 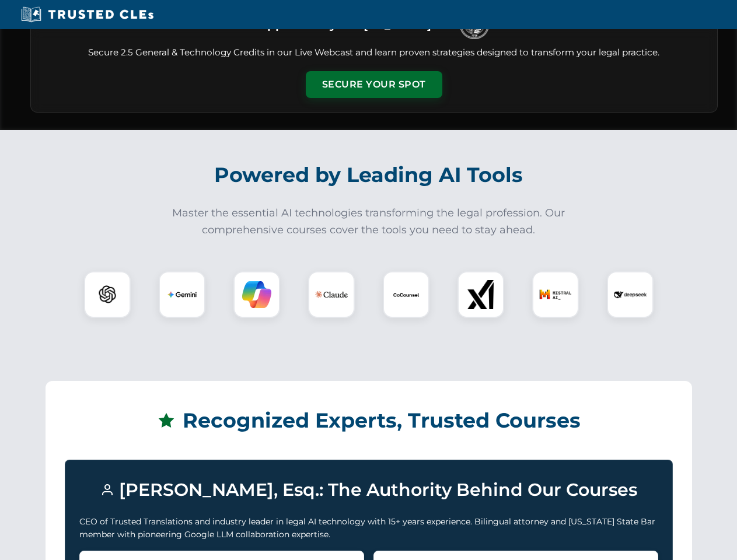 What do you see at coordinates (481, 295) in the screenshot?
I see `div: xAI` at bounding box center [481, 295].